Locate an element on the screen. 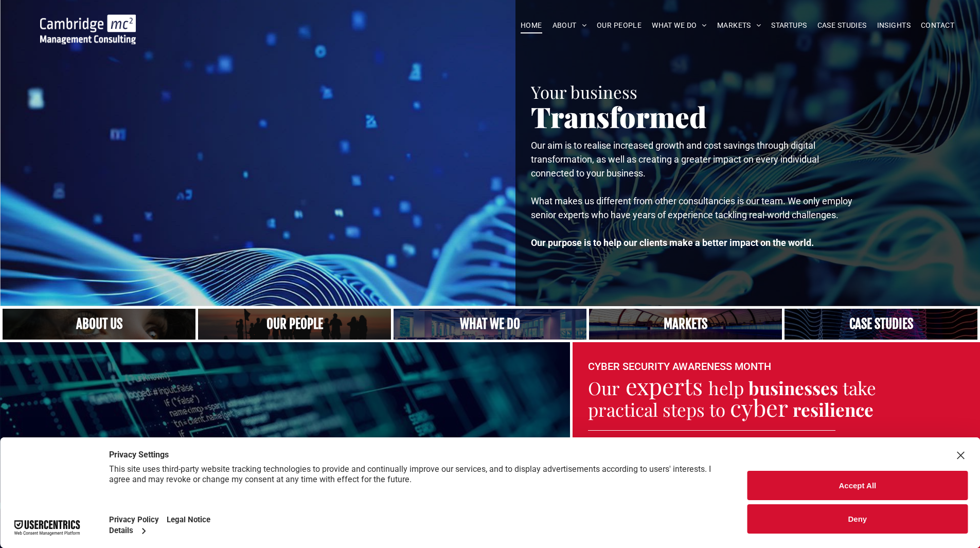 This screenshot has height=548, width=980. a: MARKETS is located at coordinates (739, 25).